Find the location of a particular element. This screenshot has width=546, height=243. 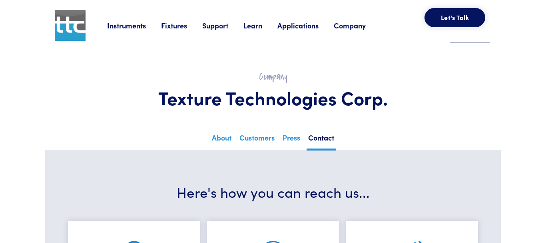

h1: Texture Technologies Corp. is located at coordinates (273, 97).